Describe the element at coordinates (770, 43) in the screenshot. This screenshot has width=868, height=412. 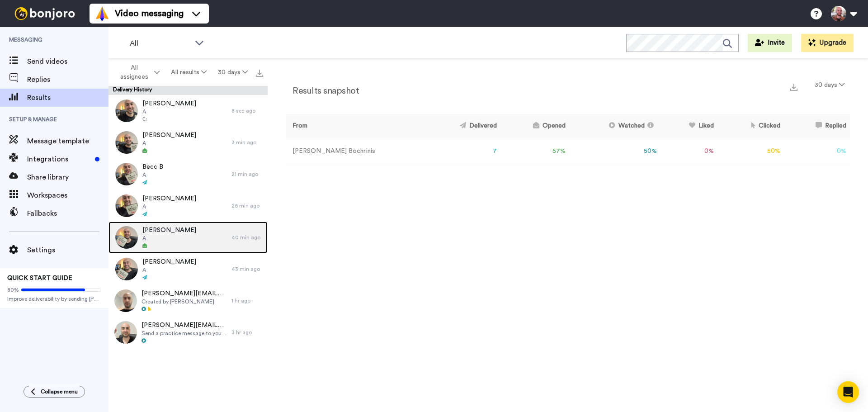
I see `button: Invite` at that location.